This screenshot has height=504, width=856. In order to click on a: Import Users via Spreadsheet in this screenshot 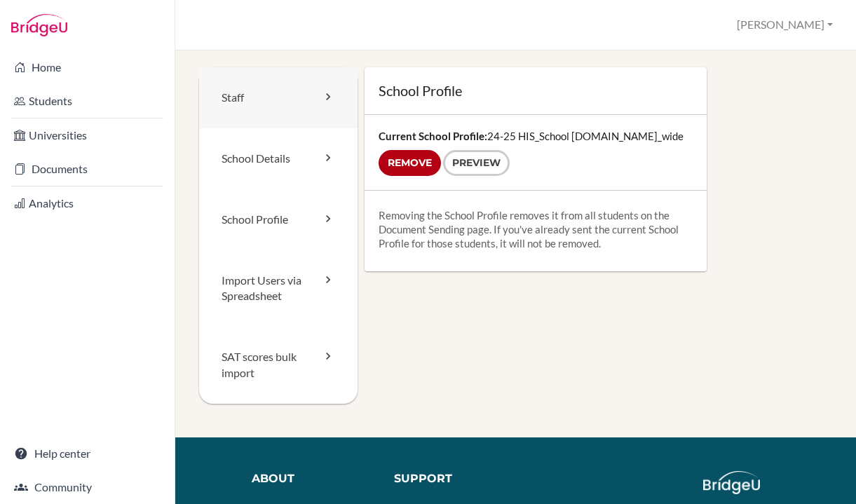, I will do `click(278, 289)`.